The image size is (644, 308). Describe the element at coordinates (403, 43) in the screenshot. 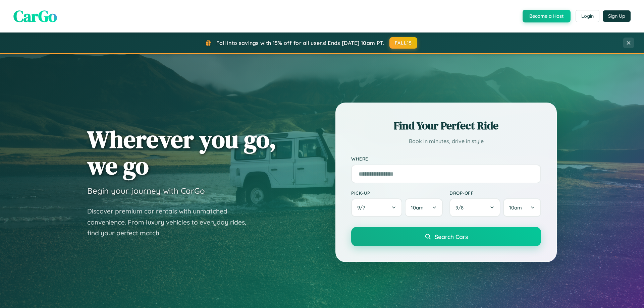

I see `button: FALL15` at that location.